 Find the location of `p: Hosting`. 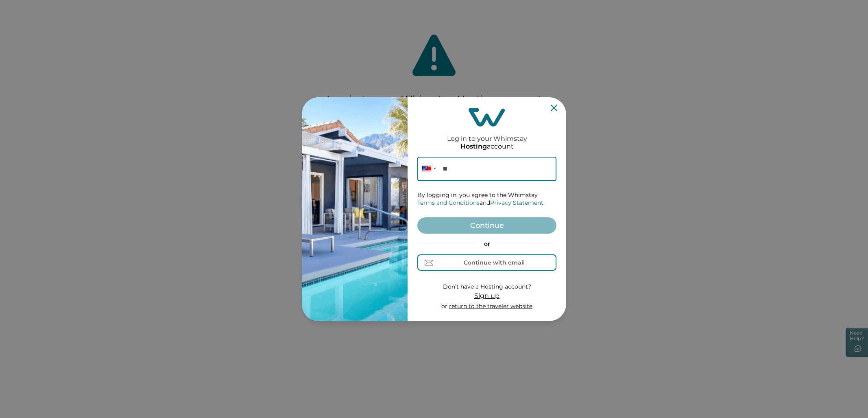

p: Hosting is located at coordinates (473, 146).